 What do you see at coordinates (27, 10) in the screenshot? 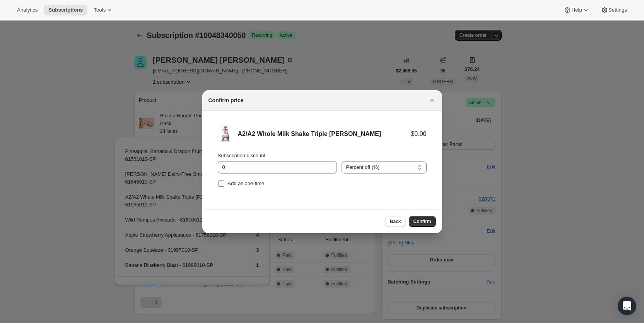
I see `span: Analytics` at bounding box center [27, 10].